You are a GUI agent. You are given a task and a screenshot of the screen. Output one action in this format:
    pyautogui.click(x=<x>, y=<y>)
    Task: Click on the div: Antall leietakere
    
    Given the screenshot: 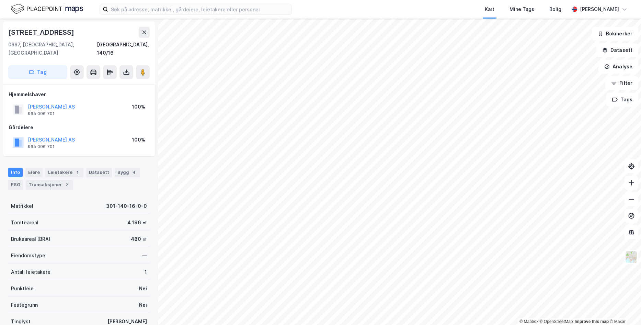 What is the action you would take?
    pyautogui.click(x=31, y=272)
    